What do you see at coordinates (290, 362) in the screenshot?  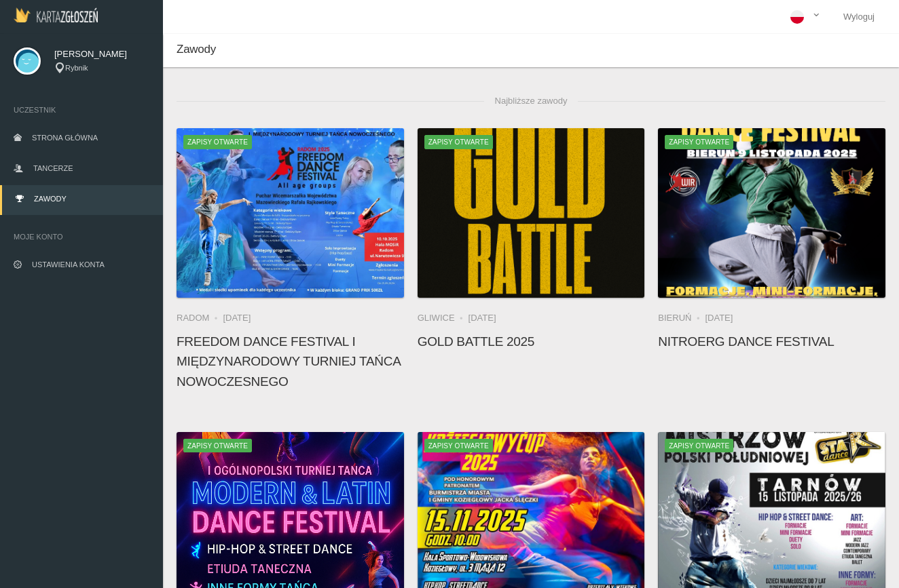 I see `h4: FREEDOM DANCE FESTIVAL I Międzynarodowy Turniej Tańca Nowoczesnego` at bounding box center [290, 362].